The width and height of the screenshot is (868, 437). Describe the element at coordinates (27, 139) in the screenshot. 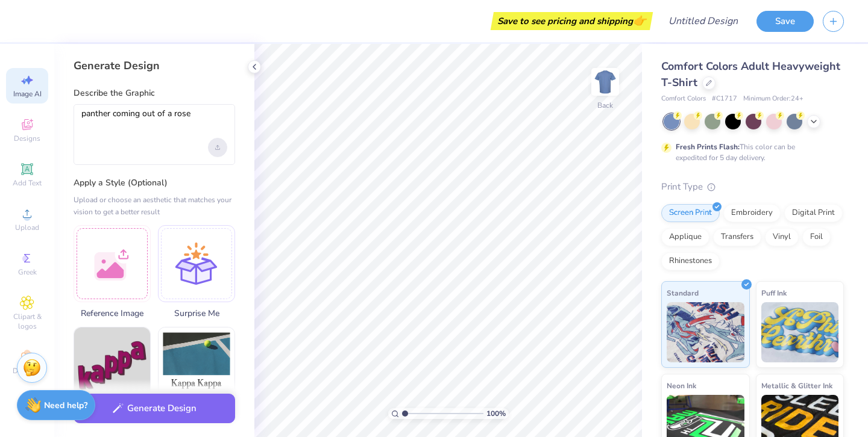

I see `span: Designs` at that location.